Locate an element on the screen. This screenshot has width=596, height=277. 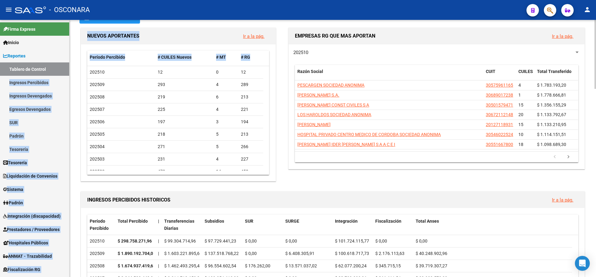
span: $ 96.554.602,54 is located at coordinates (220, 266).